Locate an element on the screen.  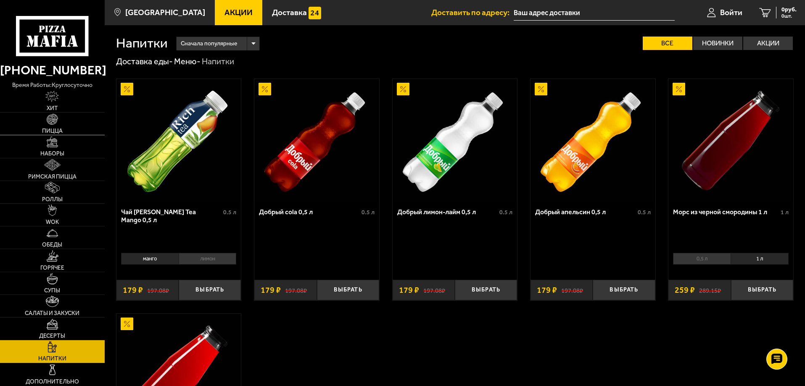
li: лимон is located at coordinates (208, 259).